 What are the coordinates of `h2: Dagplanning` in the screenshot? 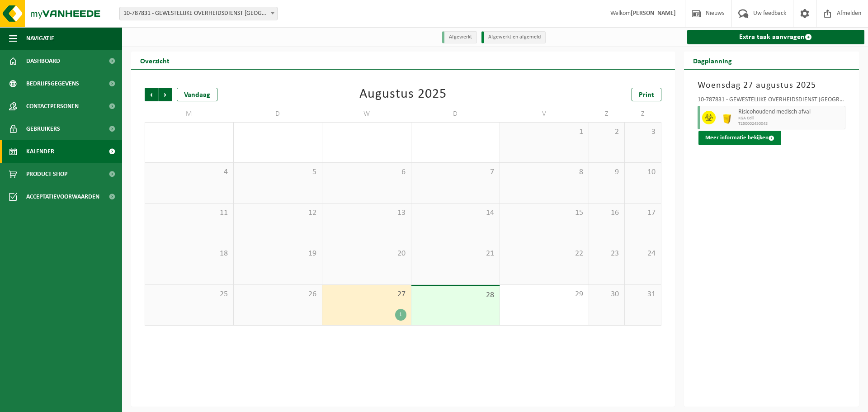 It's located at (712, 60).